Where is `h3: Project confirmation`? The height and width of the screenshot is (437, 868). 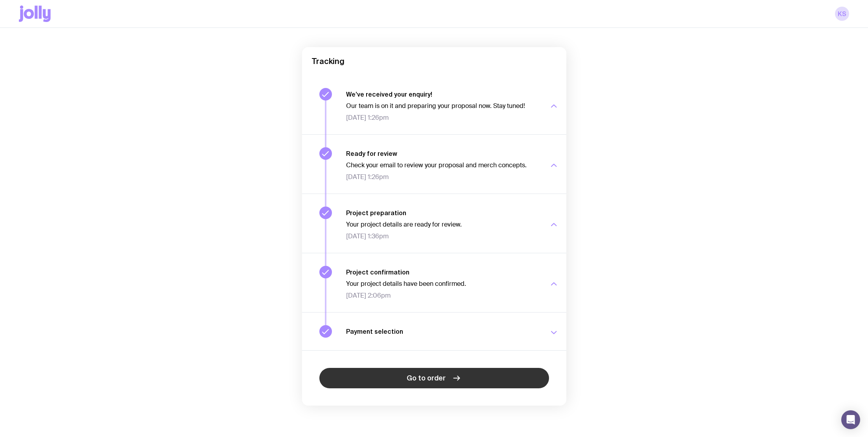
h3: Project confirmation is located at coordinates (442, 273).